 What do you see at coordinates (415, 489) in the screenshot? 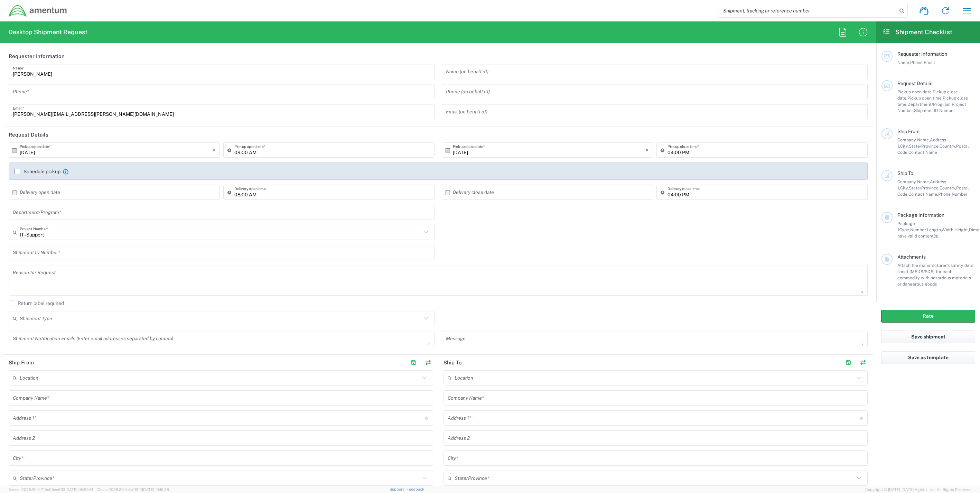
I see `a: Feedback` at bounding box center [415, 489].